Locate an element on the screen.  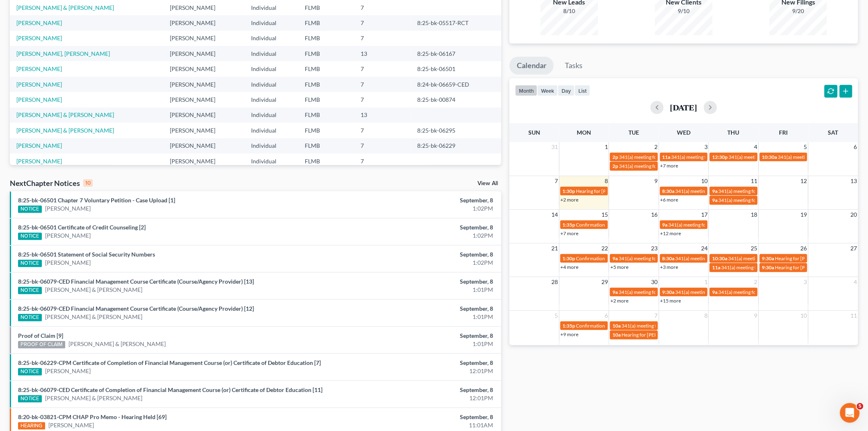
a: +5 more is located at coordinates (619, 267).